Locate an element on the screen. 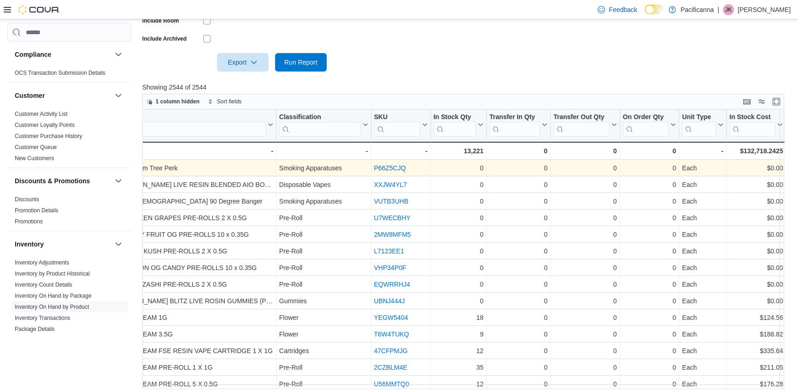  span: JK is located at coordinates (729, 10).